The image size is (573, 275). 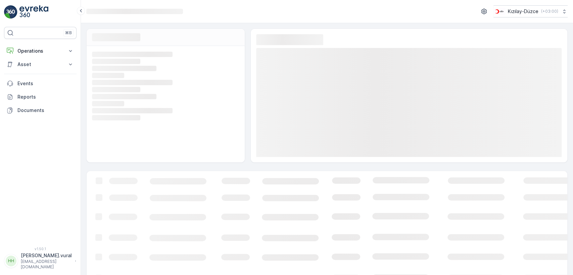 What do you see at coordinates (523, 11) in the screenshot?
I see `p: Kızılay-Düzce` at bounding box center [523, 11].